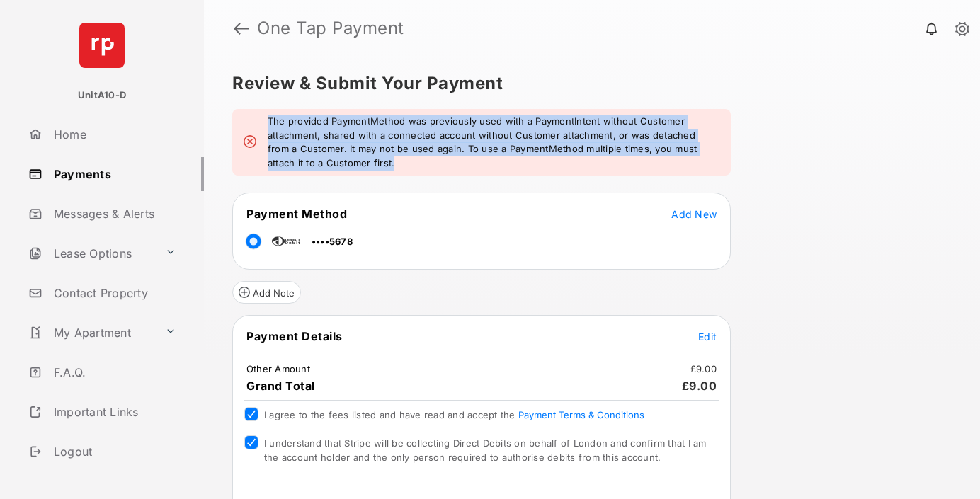 This screenshot has width=980, height=499. I want to click on span: Payment Method, so click(297, 214).